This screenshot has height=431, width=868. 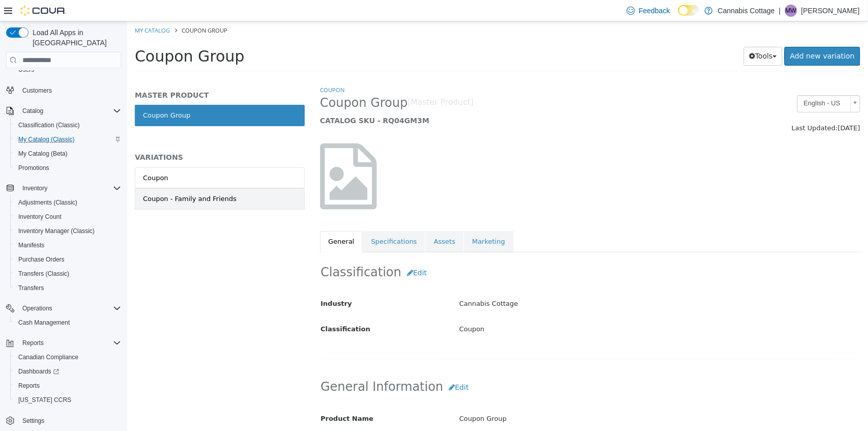 I want to click on span: Manifests, so click(x=68, y=245).